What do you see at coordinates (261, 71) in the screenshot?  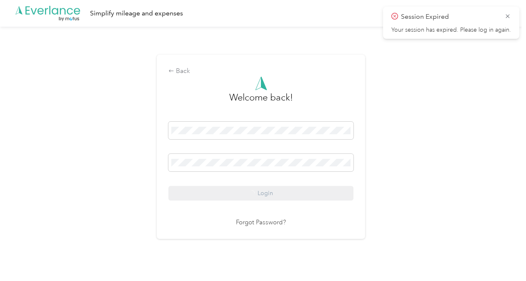 I see `div: Back` at bounding box center [261, 71].